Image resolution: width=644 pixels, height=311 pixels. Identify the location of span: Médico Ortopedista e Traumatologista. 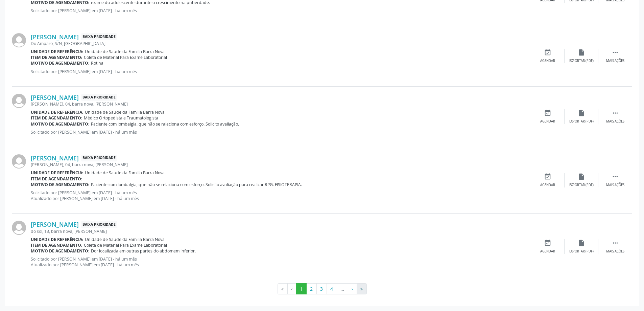
(121, 118).